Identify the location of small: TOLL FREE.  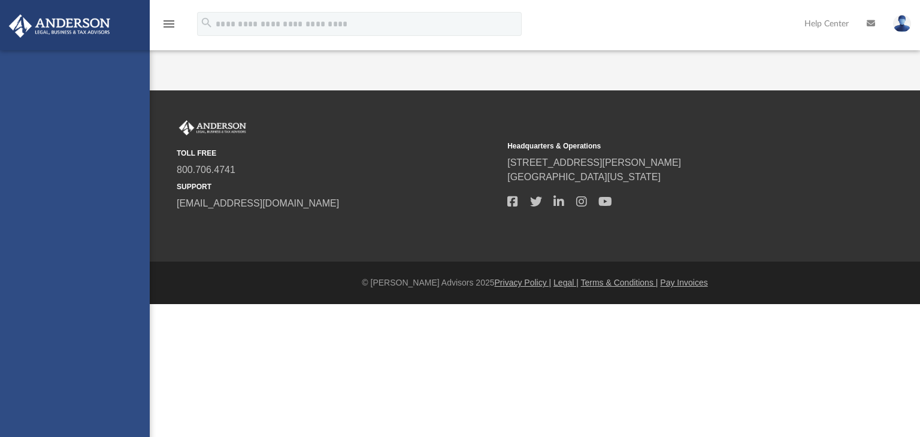
(338, 153).